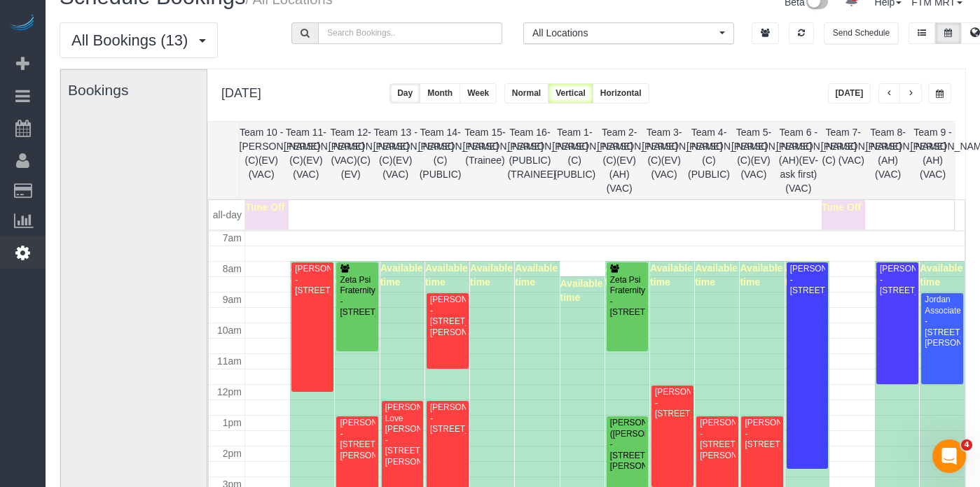  Describe the element at coordinates (231, 269) in the screenshot. I see `span: 8am` at that location.